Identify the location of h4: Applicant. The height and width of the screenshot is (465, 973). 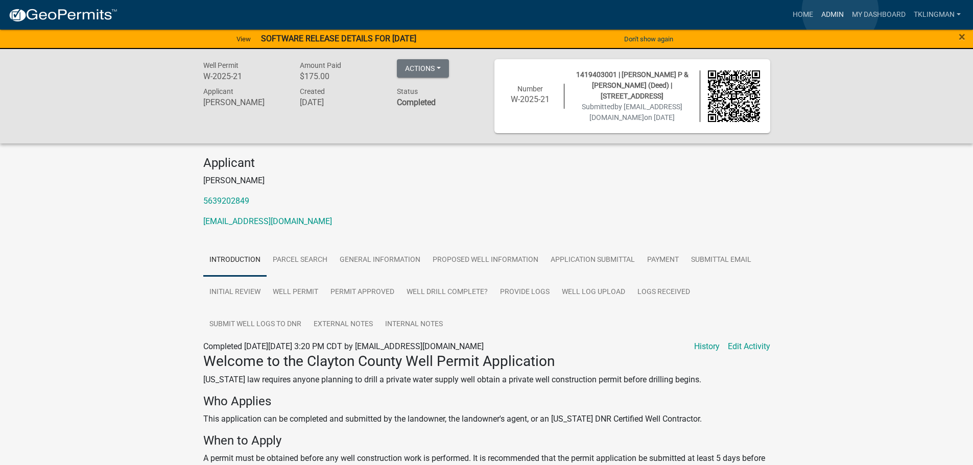
(487, 163).